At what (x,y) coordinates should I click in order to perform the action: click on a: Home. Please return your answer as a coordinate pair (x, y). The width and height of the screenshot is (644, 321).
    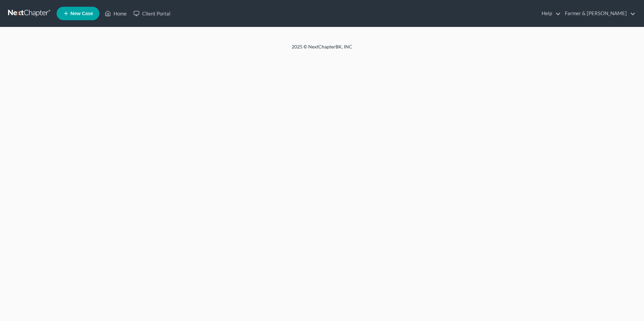
    Looking at the image, I should click on (115, 13).